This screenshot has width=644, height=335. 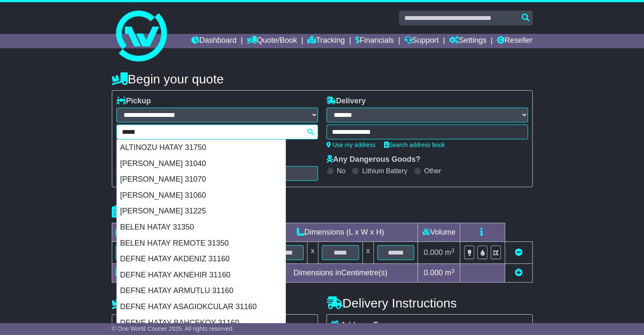 What do you see at coordinates (518, 252) in the screenshot?
I see `a: Remove this item` at bounding box center [518, 252].